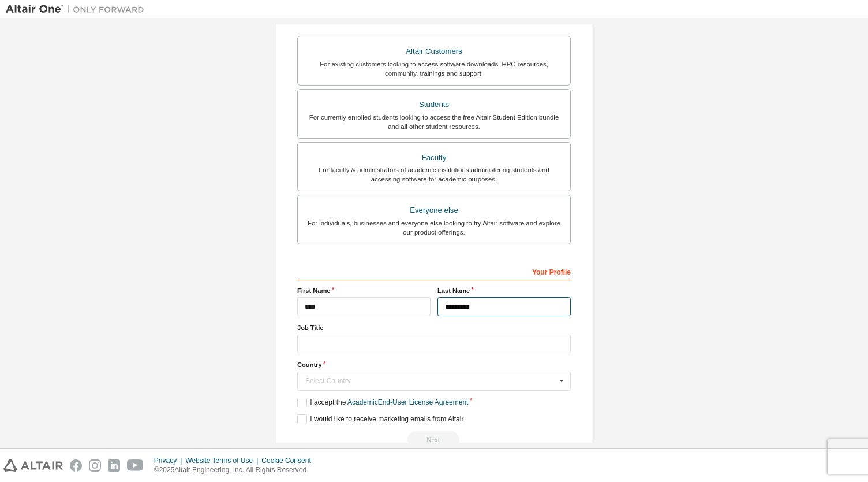 The image size is (868, 482). What do you see at coordinates (434, 51) in the screenshot?
I see `div: Altair Customers` at bounding box center [434, 51].